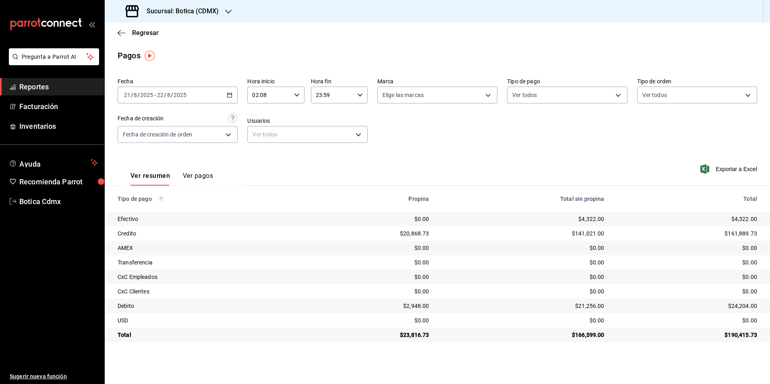  I want to click on span: Ayuda, so click(53, 163).